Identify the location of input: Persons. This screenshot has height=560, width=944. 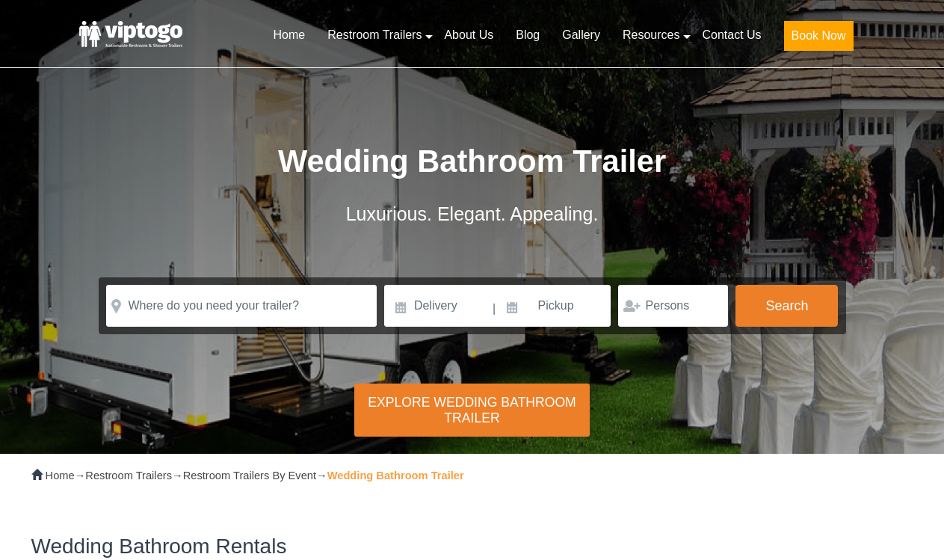
(673, 306).